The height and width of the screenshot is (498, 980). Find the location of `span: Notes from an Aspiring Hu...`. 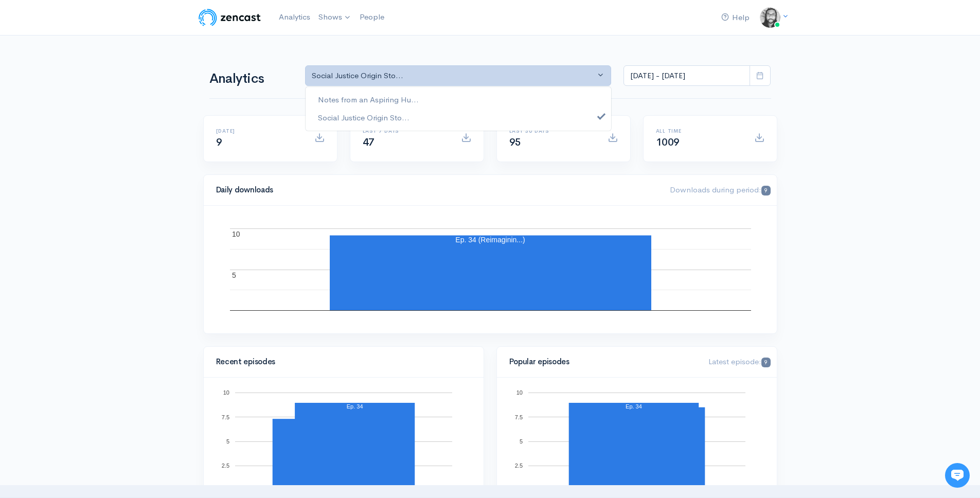

span: Notes from an Aspiring Hu... is located at coordinates (369, 100).